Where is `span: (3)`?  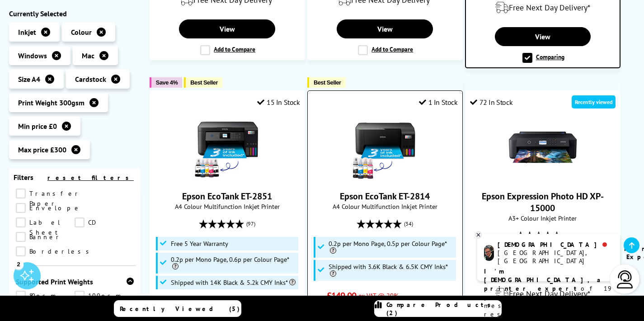 span: (3) is located at coordinates (566, 236).